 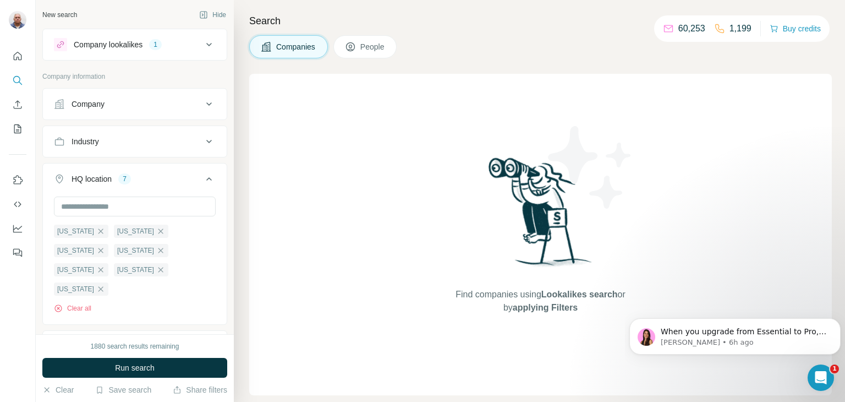 I want to click on button: Use Surfe API, so click(x=18, y=204).